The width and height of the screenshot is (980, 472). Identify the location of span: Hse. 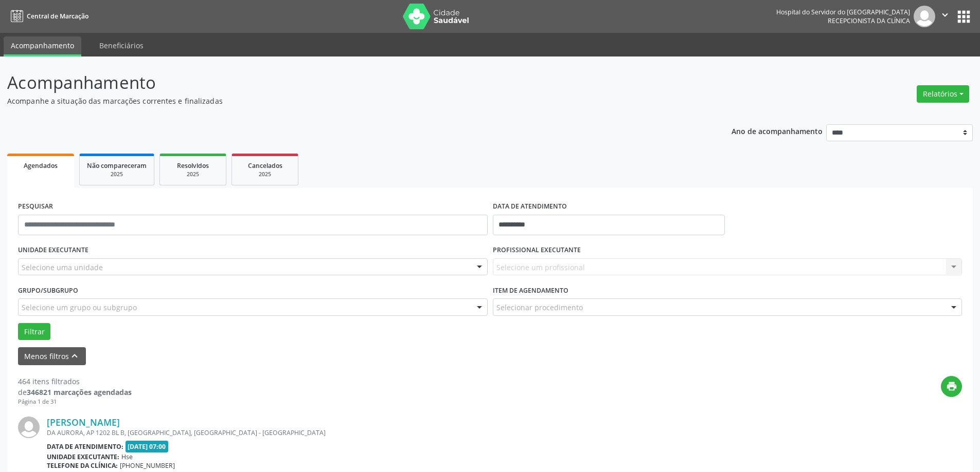
(127, 457).